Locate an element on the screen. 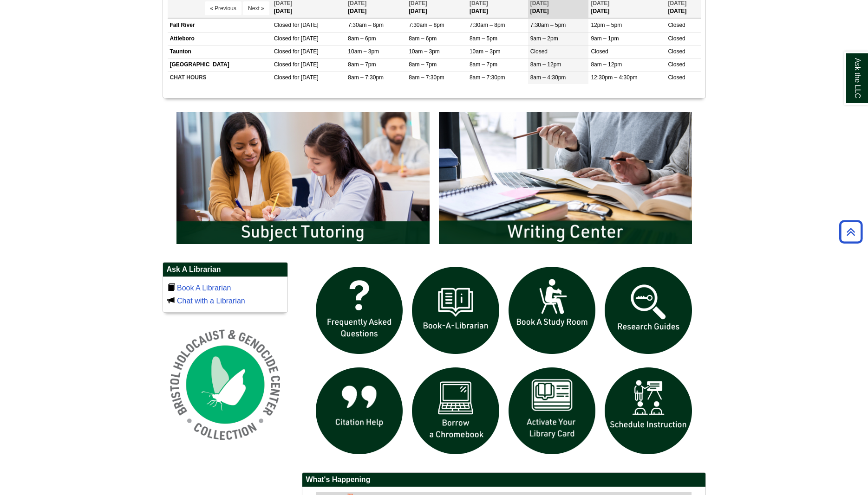  h2: Ask A Librarian is located at coordinates (225, 270).